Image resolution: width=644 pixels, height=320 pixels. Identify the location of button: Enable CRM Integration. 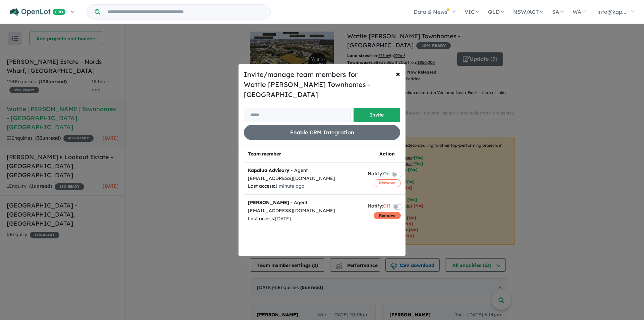
(322, 132).